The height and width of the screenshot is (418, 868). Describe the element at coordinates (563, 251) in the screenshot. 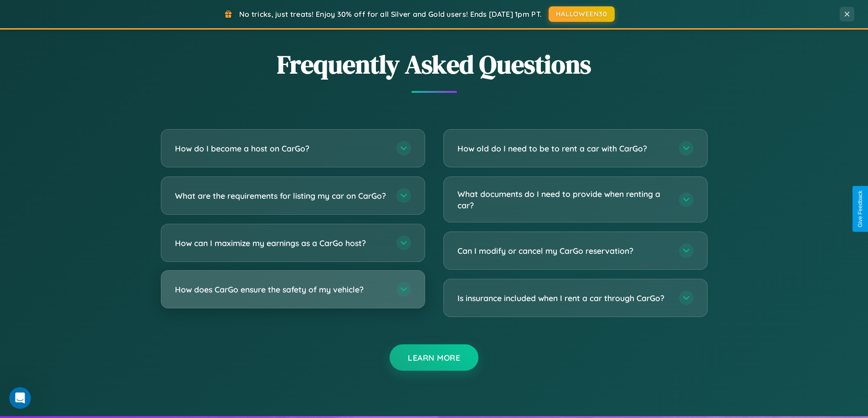

I see `h3: Can I modify or cancel my CarGo reservation?` at that location.